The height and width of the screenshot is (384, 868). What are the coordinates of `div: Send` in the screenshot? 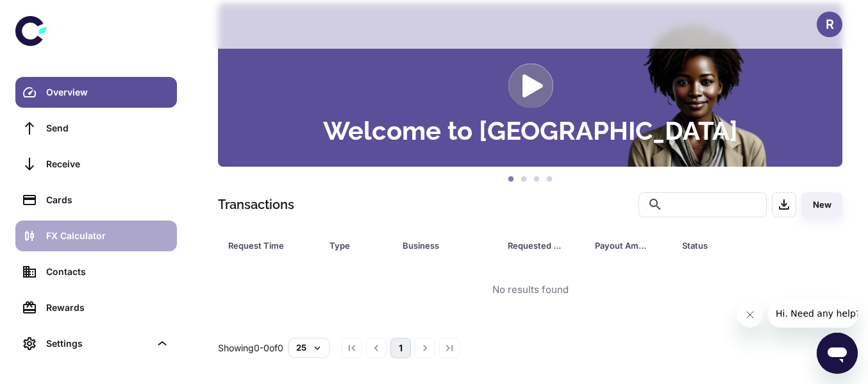 It's located at (108, 129).